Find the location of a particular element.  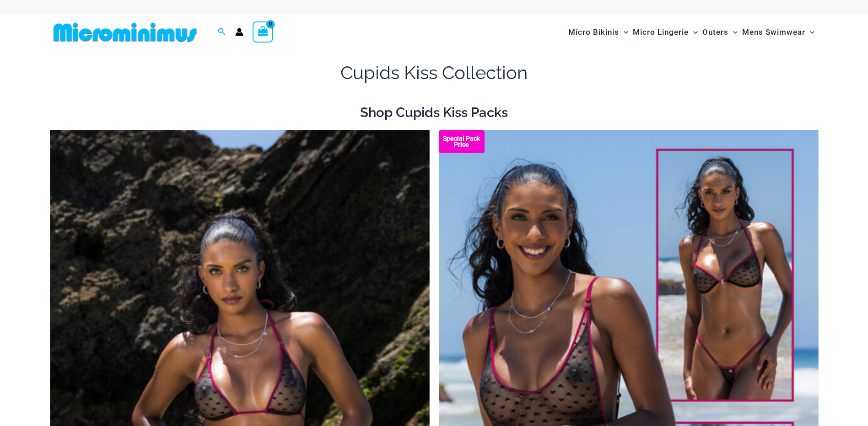

span: Micro Bikinis is located at coordinates (593, 32).